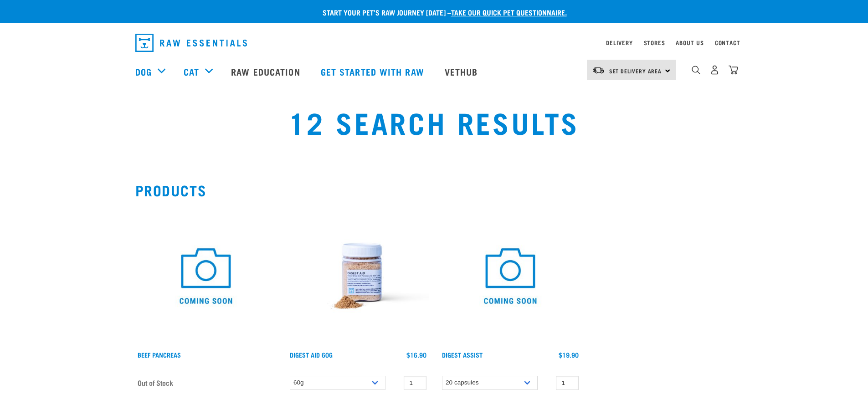  I want to click on a: About Us, so click(689, 42).